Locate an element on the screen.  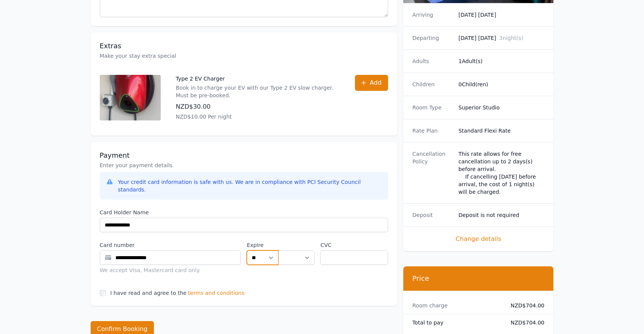
dt: Cancellation Policy is located at coordinates (432, 173).